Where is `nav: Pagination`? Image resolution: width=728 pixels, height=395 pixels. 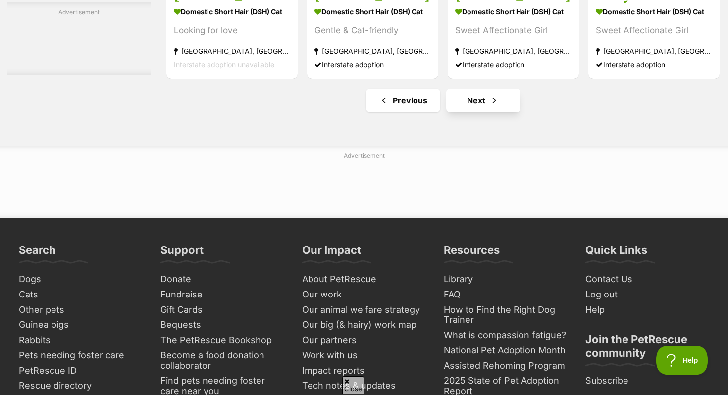 nav: Pagination is located at coordinates (443, 101).